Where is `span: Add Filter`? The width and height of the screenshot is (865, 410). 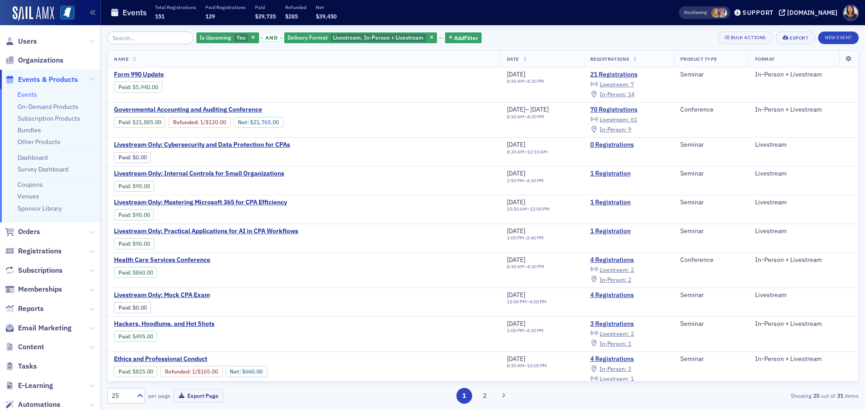 span: Add Filter is located at coordinates (466, 38).